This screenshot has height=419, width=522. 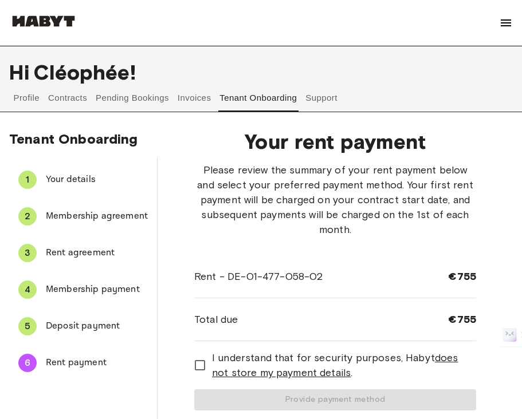 What do you see at coordinates (97, 253) in the screenshot?
I see `span: Rent agreement` at bounding box center [97, 253].